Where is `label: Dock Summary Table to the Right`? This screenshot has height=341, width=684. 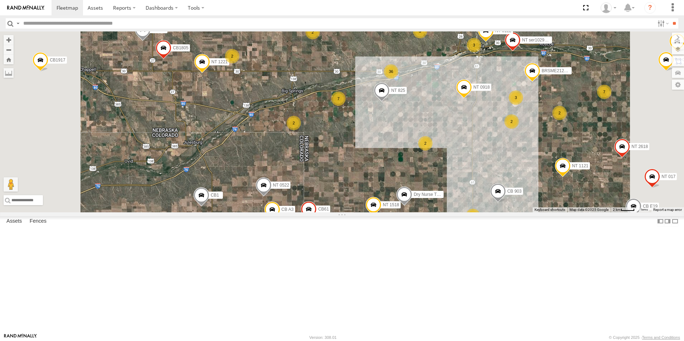
label: Dock Summary Table to the Right is located at coordinates (667, 221).